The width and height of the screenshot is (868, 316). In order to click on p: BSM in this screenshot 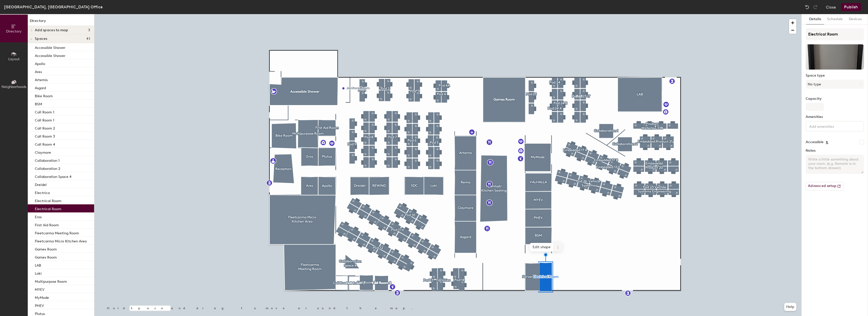, I will do `click(38, 103)`.